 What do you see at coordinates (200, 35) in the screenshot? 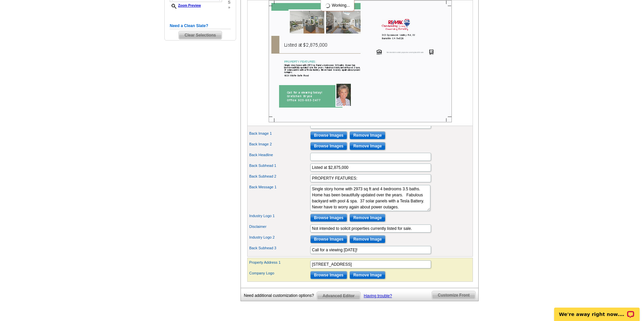
I see `span: Clear Selections` at bounding box center [200, 35].